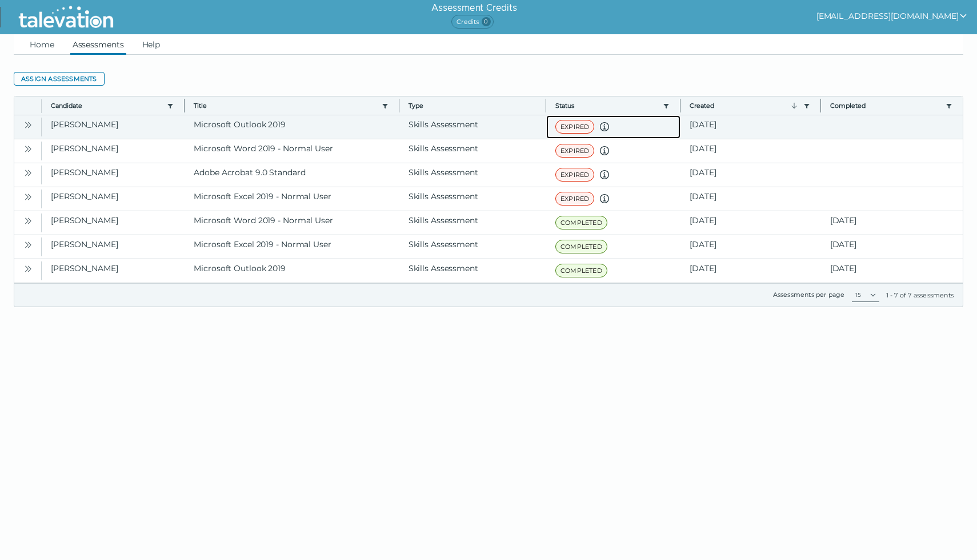  I want to click on a: Assessments, so click(98, 44).